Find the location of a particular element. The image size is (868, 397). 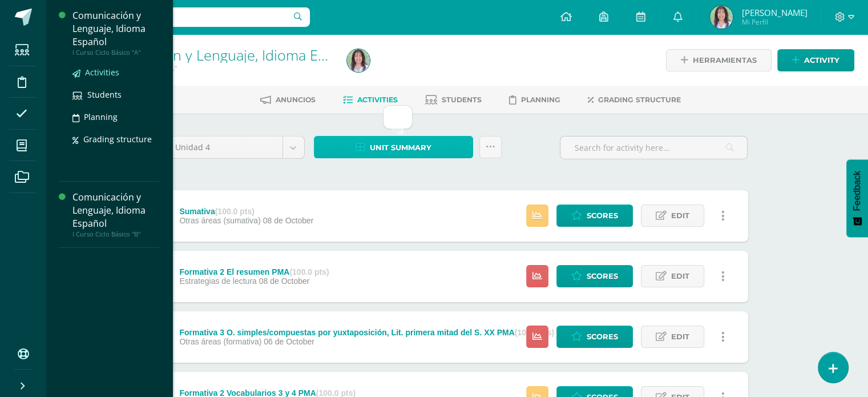

span: Estrategias de lectura is located at coordinates (217, 281).